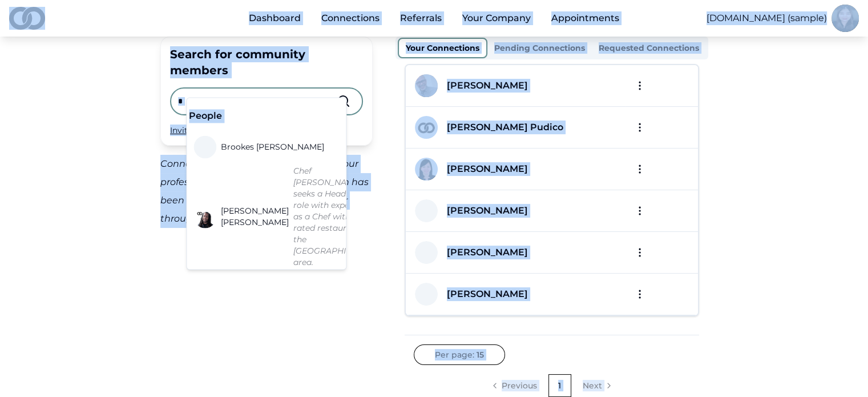 Image resolution: width=868 pixels, height=397 pixels. I want to click on div: Invite your peers and colleagues →, so click(267, 130).